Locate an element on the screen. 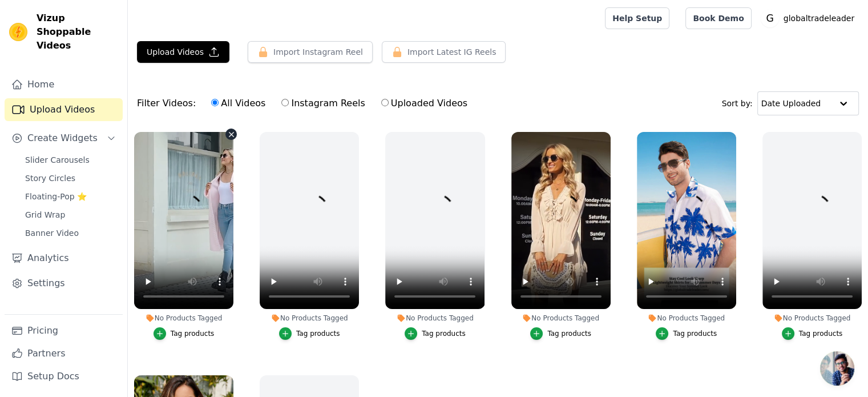 This screenshot has width=868, height=397. a: Story Circles is located at coordinates (70, 178).